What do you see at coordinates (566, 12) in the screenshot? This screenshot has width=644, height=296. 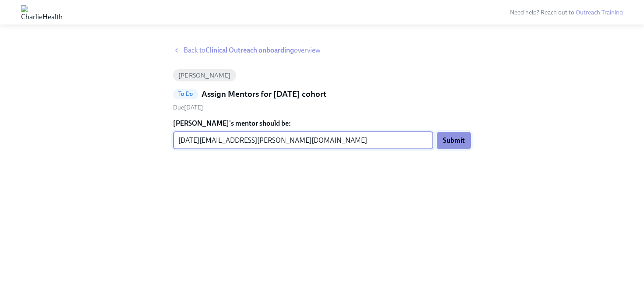 I see `span: Need help? Reach out to` at bounding box center [566, 12].